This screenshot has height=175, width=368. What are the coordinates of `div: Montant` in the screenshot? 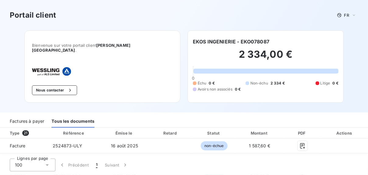 It's located at (259, 133).